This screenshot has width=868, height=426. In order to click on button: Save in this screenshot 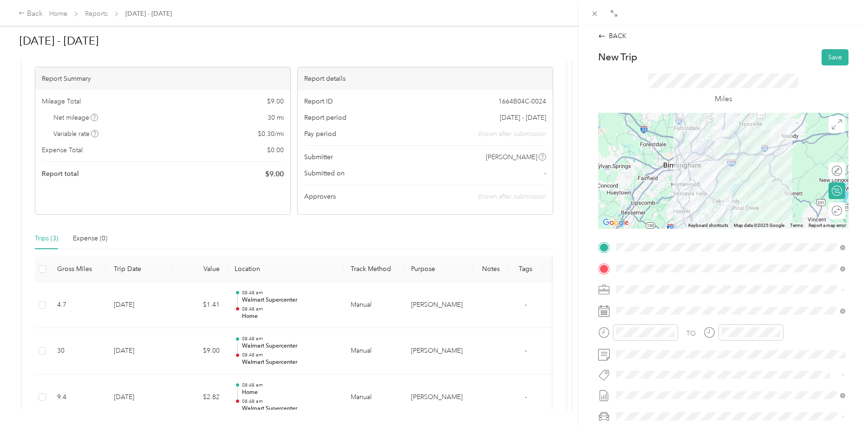, I will do `click(835, 57)`.